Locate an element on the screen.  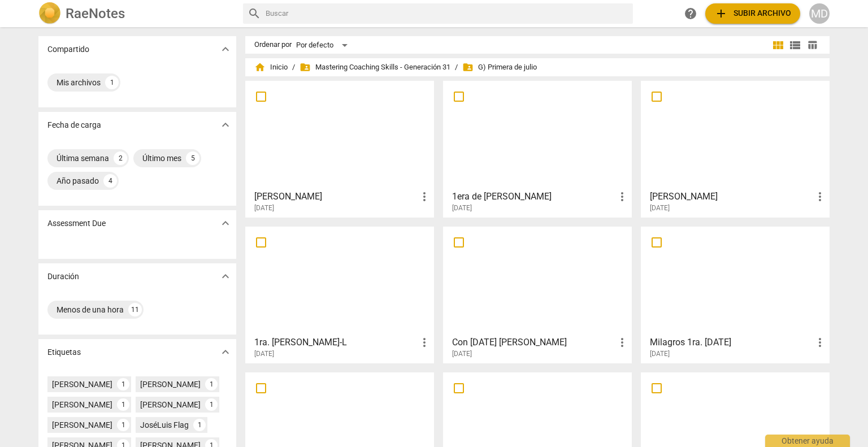
p: Assessment Due is located at coordinates (77, 224).